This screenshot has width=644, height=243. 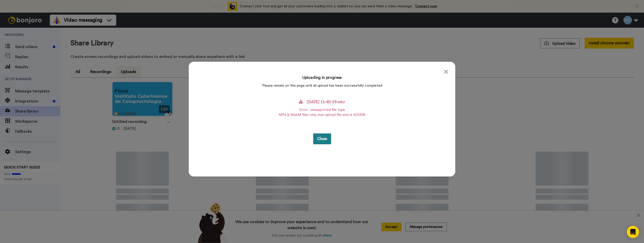 I want to click on button: Close, so click(x=322, y=139).